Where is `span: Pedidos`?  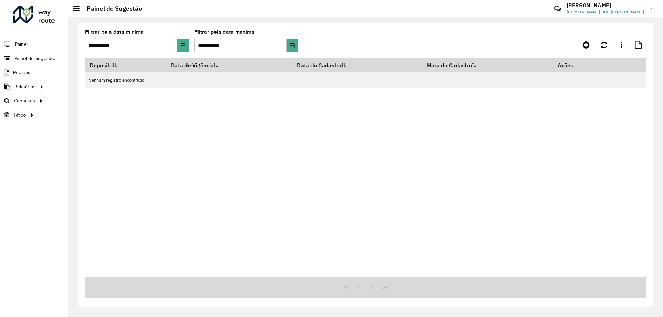 span: Pedidos is located at coordinates (22, 72).